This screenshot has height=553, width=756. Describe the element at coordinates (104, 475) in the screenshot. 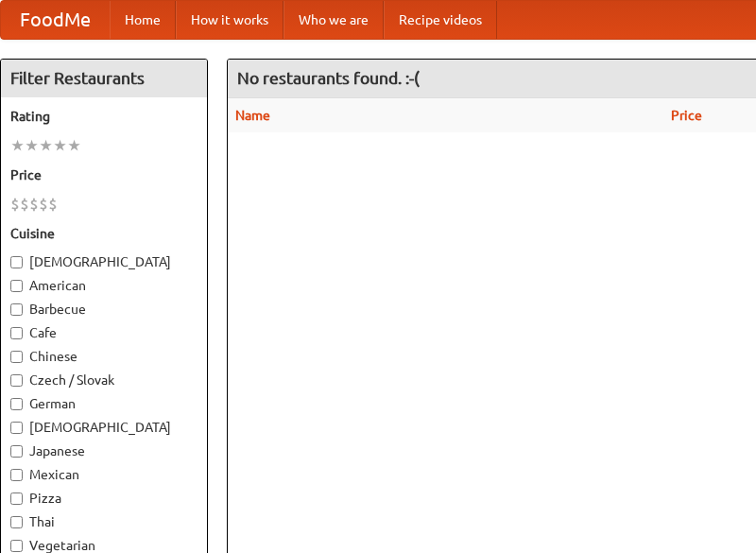

I see `label: Mexican` at that location.